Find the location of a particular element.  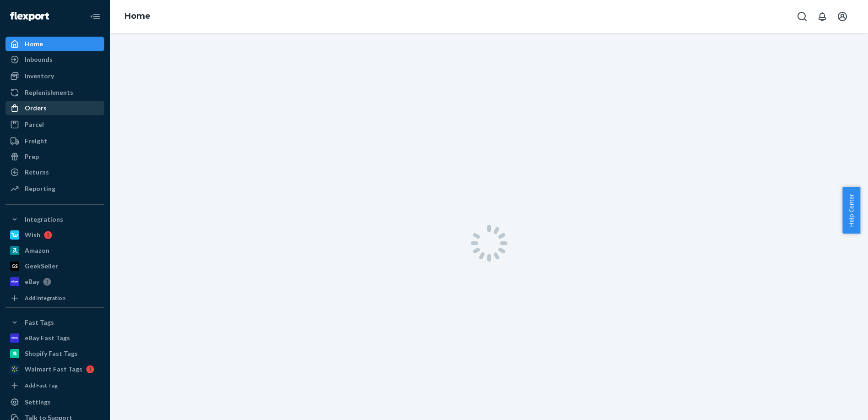

div: Fast Tags is located at coordinates (40, 323).